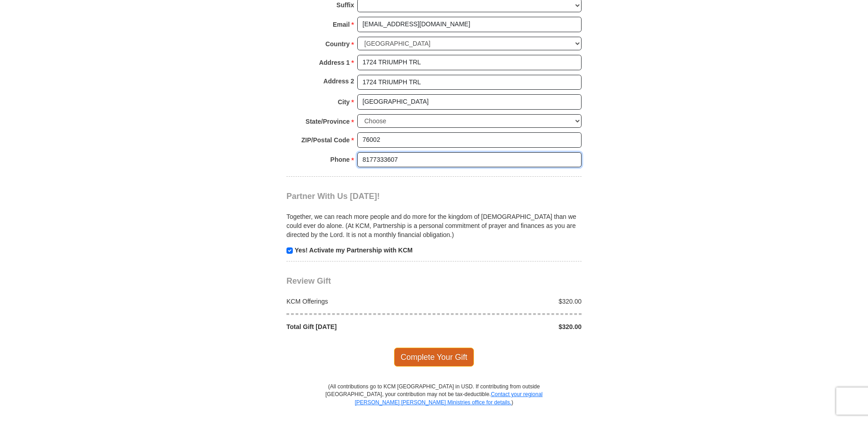  I want to click on strong: Phone, so click(340, 159).